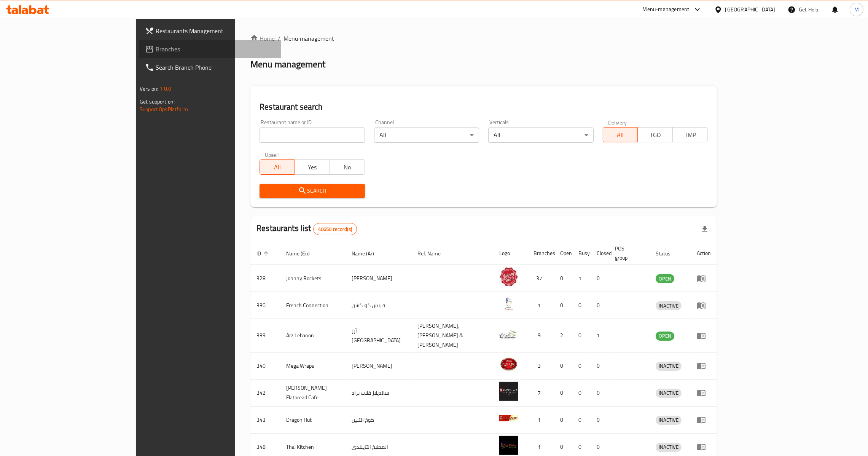 The height and width of the screenshot is (456, 868). Describe the element at coordinates (157, 101) in the screenshot. I see `span: Get support on:` at that location.